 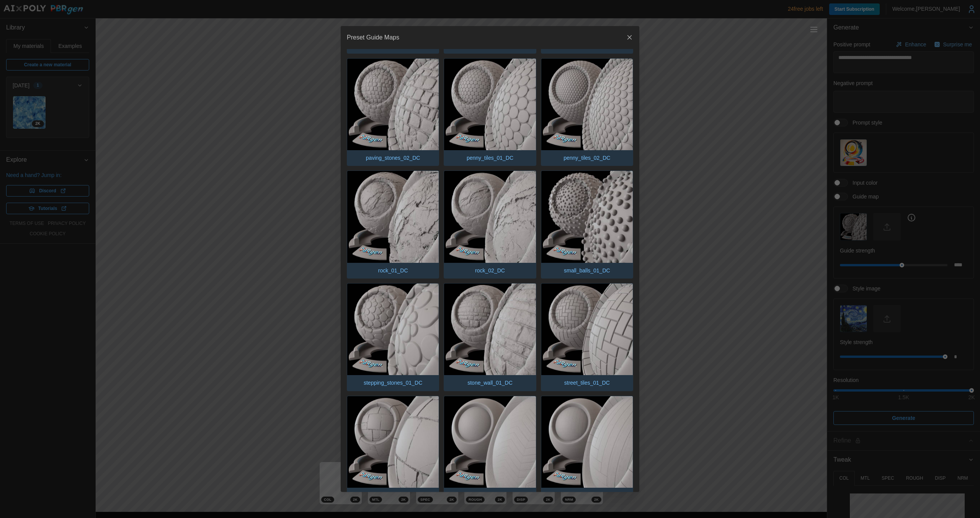 I want to click on p: penny_tiles_02_DC, so click(x=587, y=158).